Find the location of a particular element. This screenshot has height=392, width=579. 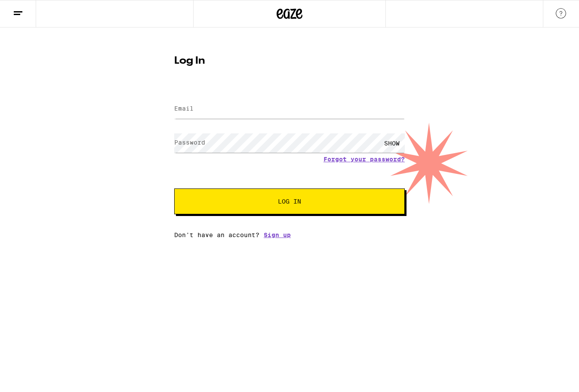

label: Email is located at coordinates (184, 108).